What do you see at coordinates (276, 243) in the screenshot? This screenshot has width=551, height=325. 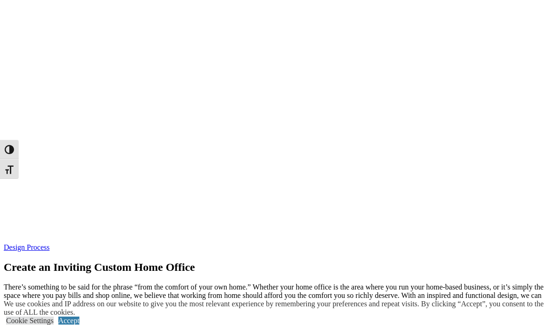 I see `a: Design Process` at bounding box center [276, 243].